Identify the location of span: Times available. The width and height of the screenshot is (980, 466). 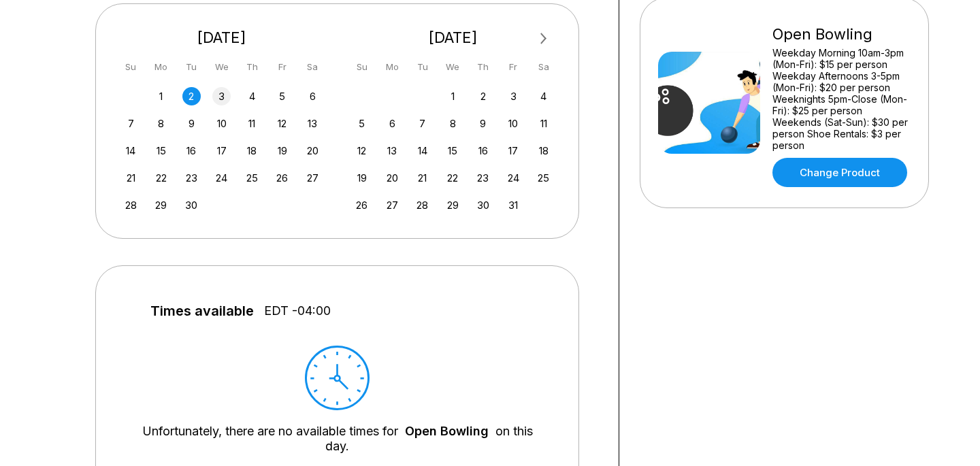
(202, 311).